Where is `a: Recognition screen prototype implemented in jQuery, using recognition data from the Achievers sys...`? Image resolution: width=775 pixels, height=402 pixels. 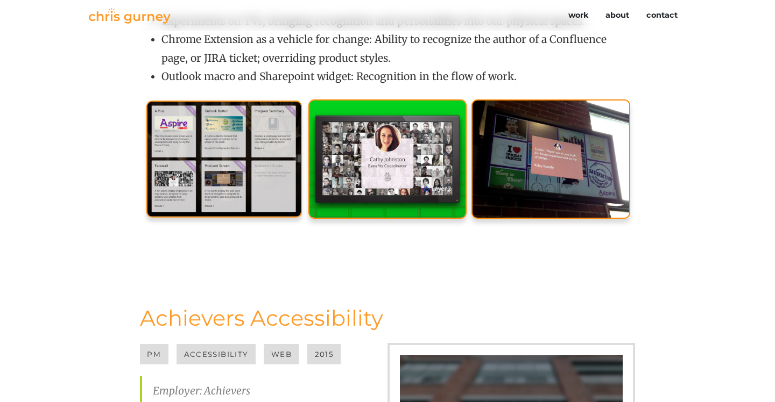 a: Recognition screen prototype implemented in jQuery, using recognition data from the Achievers sys... is located at coordinates (550, 159).